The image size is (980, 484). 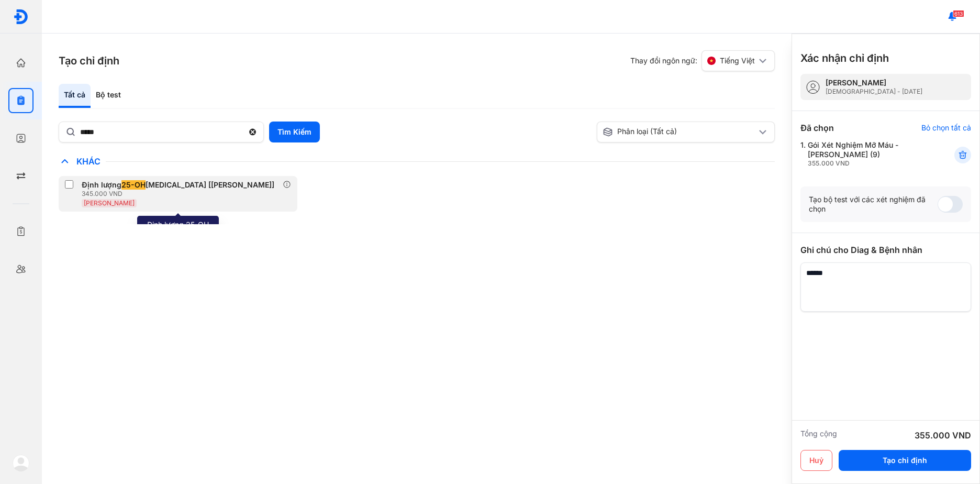 What do you see at coordinates (75, 96) in the screenshot?
I see `div: Tất cả` at bounding box center [75, 96].